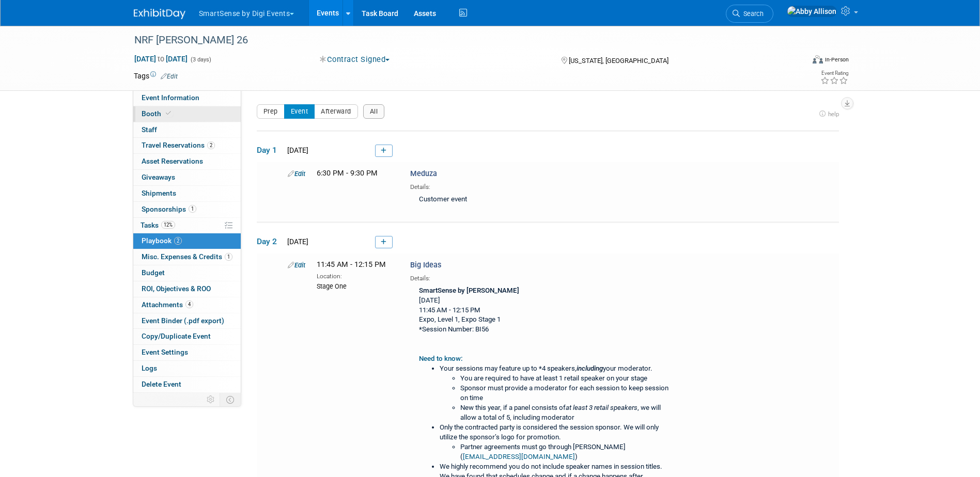 This screenshot has height=477, width=980. I want to click on button: All, so click(374, 112).